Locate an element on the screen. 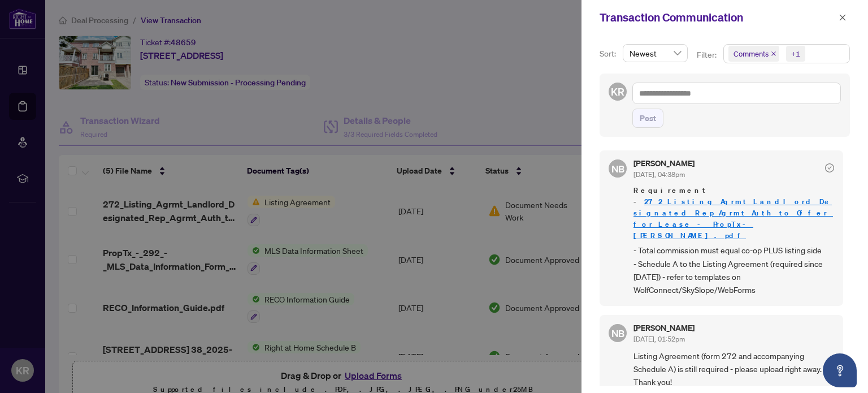  span: check-circle is located at coordinates (830, 168).